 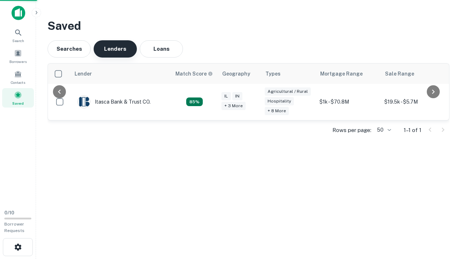 What do you see at coordinates (413, 74) in the screenshot?
I see `th: Sale Range` at bounding box center [413, 74].